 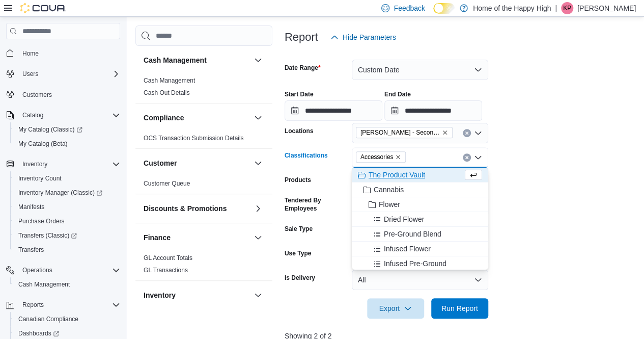 What do you see at coordinates (63, 52) in the screenshot?
I see `button: Home` at bounding box center [63, 52].